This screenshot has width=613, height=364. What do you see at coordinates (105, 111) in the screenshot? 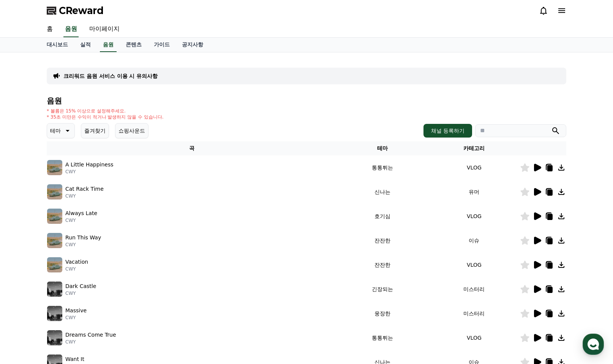
I see `p: * 볼륨은 15% 이상으로 설정해주세요.` at bounding box center [105, 111].